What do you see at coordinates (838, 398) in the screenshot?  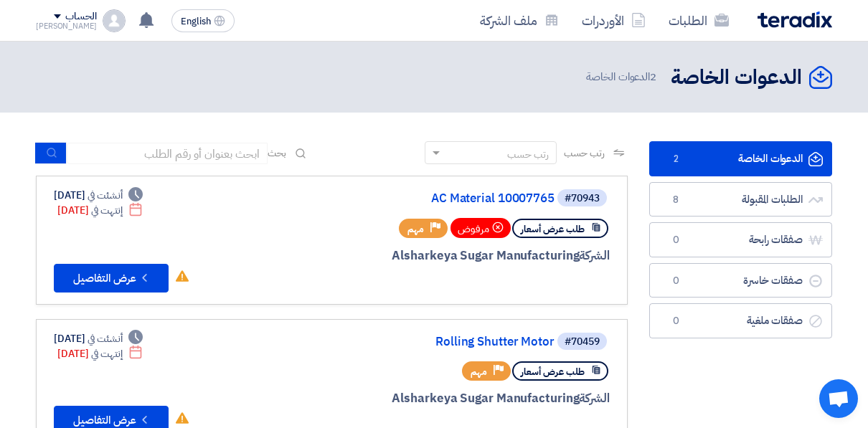 I see `a: Open chat` at bounding box center [838, 398].